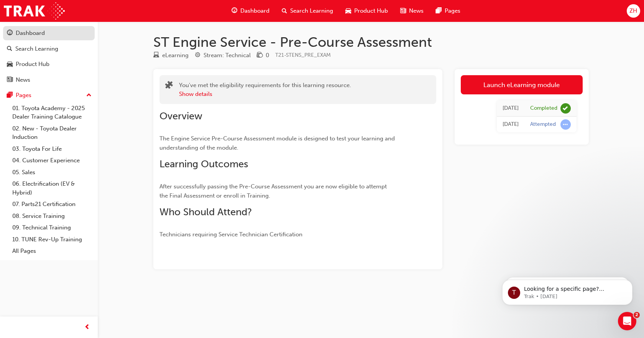  I want to click on button: ZH, so click(634, 11).